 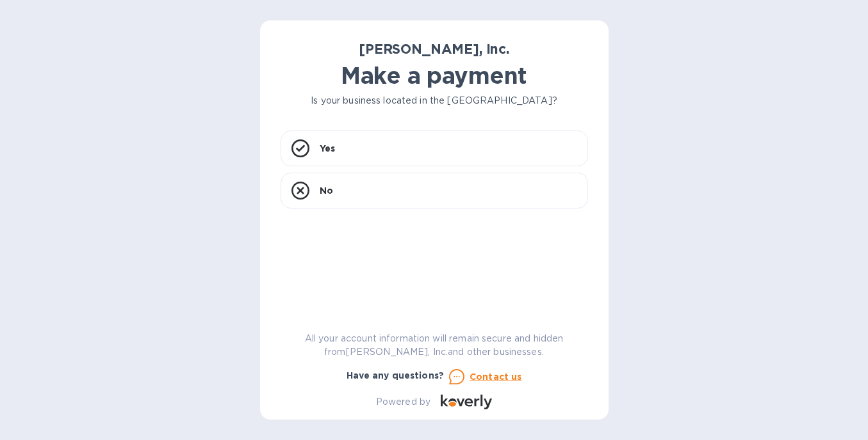 What do you see at coordinates (434, 75) in the screenshot?
I see `h1: Make a payment` at bounding box center [434, 75].